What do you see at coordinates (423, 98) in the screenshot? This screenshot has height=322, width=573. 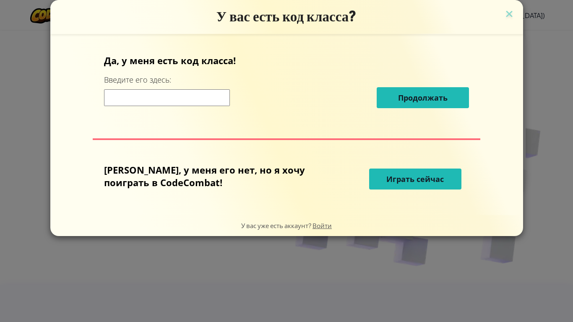 I see `button: Продолжать` at bounding box center [423, 98].